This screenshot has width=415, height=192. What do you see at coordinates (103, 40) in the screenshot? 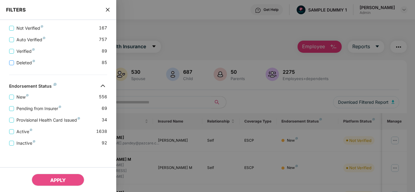
I see `span: 757` at bounding box center [103, 40].